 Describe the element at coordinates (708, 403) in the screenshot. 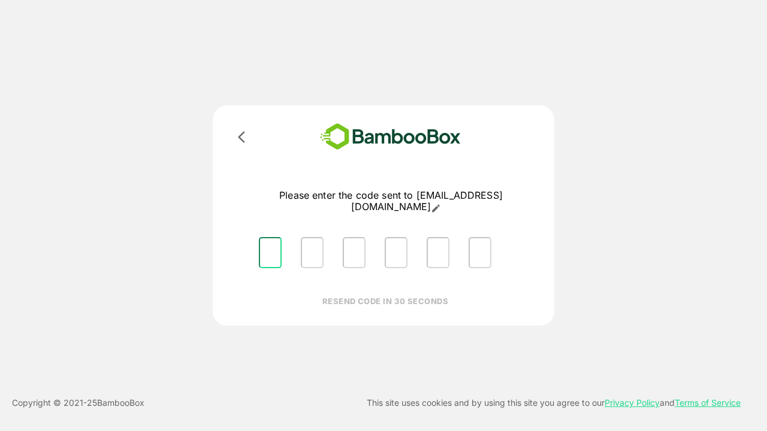

I see `a: Terms of Service` at that location.